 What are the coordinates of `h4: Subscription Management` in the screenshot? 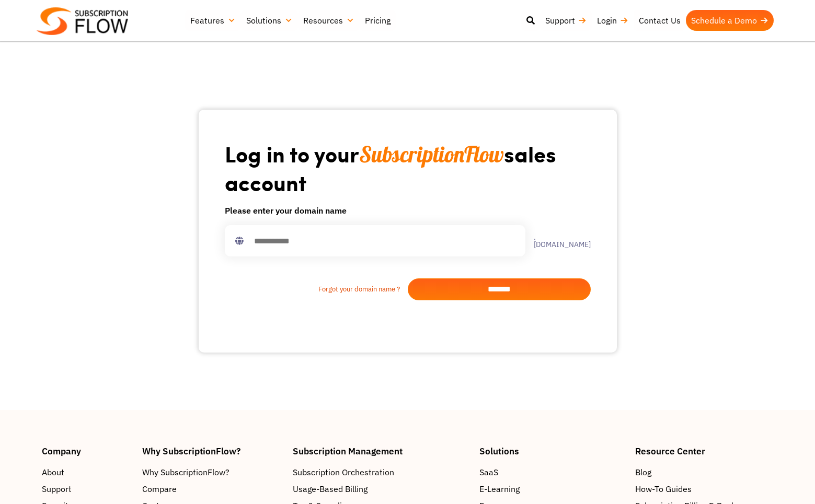 It's located at (381, 451).